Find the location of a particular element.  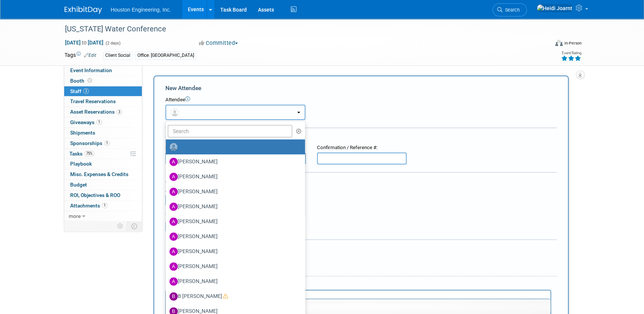

td: Tags is located at coordinates (80, 56).